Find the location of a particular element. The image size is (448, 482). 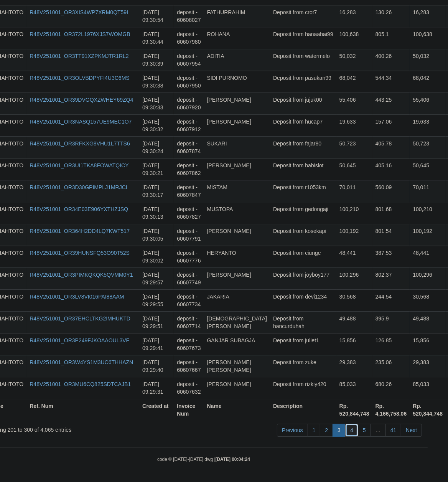

a: R48V251001_OR3MU6CQ825SDTCAJB1 is located at coordinates (80, 384).